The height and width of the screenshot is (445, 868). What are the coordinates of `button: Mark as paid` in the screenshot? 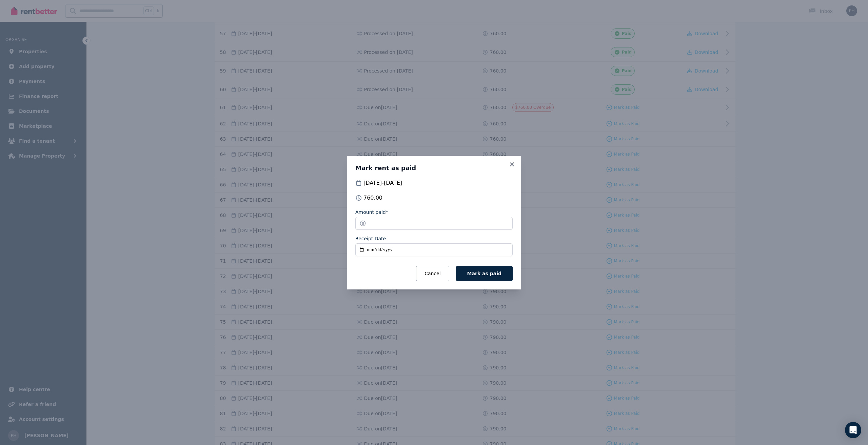 It's located at (484, 274).